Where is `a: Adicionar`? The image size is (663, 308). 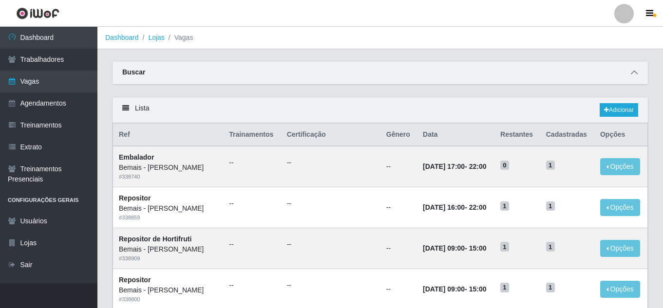 a: Adicionar is located at coordinates (619, 110).